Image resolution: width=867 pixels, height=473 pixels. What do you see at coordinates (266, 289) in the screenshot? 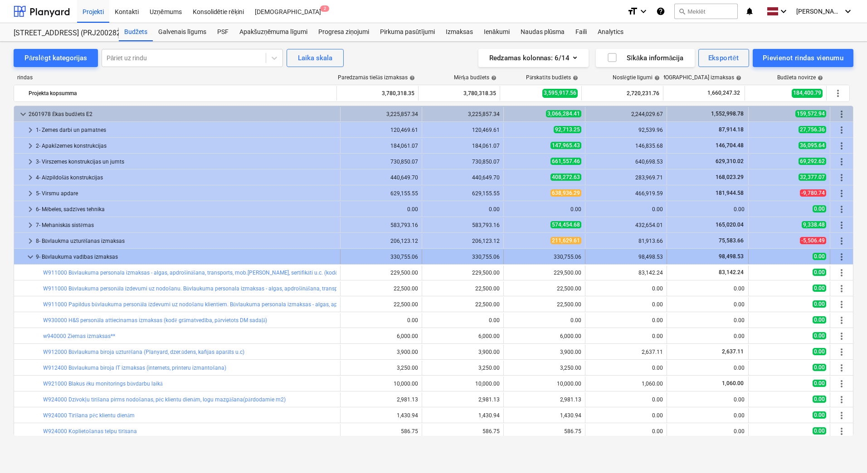
I see `a: W911000 Būvlaukuma personāla izdevumi uz nodošanu. Būvlaukuma personala izmaksas - algas, apdroši...` at bounding box center [266, 289].